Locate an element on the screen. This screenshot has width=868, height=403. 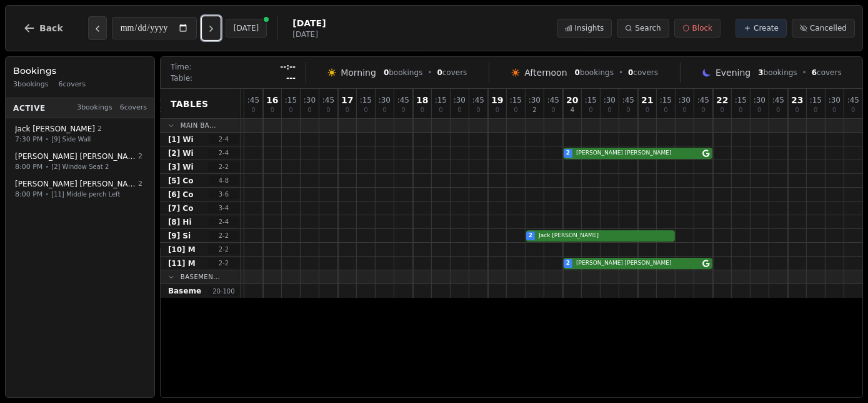
span: 23 is located at coordinates (797, 100).